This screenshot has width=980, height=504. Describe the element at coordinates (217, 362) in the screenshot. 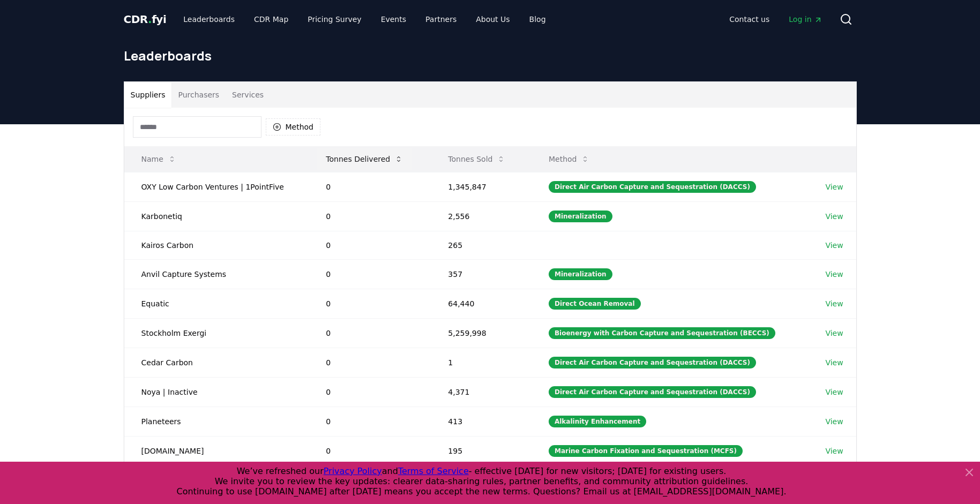

I see `td: Cedar Carbon` at that location.